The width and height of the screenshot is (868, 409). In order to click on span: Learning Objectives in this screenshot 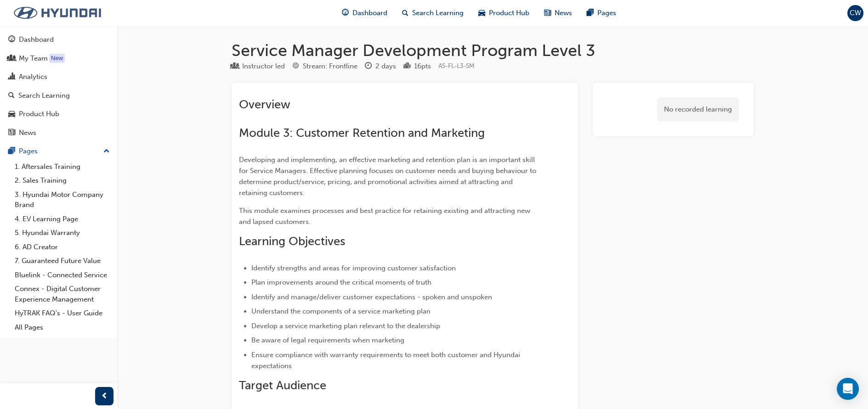, I will do `click(292, 241)`.